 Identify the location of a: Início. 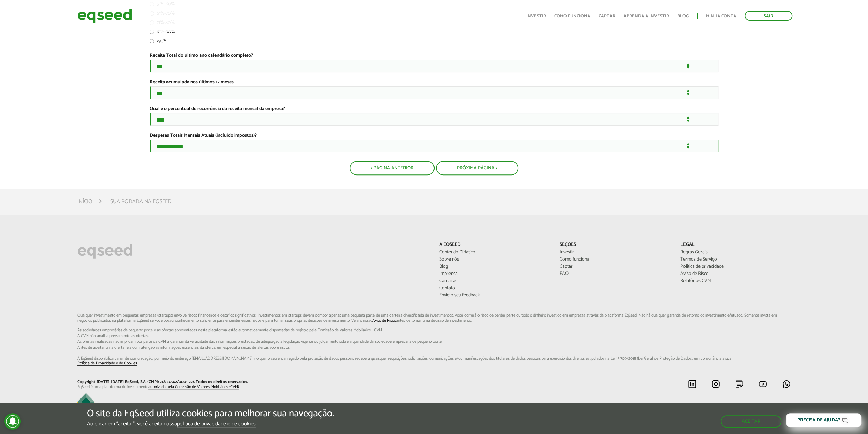
(85, 202).